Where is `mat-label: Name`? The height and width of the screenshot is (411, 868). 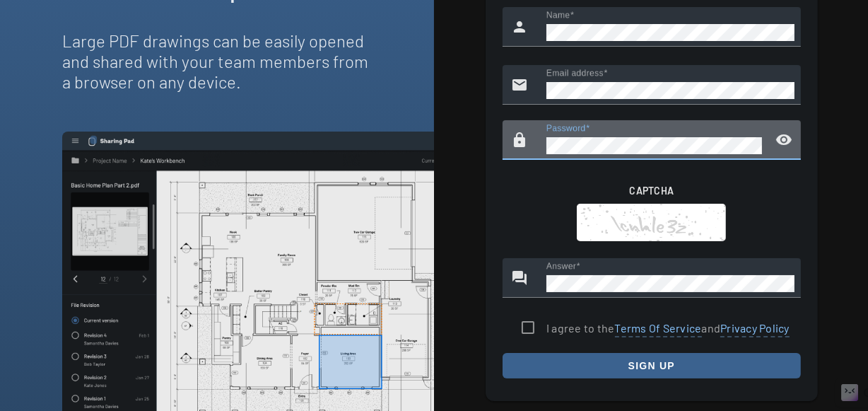 mat-label: Name is located at coordinates (559, 15).